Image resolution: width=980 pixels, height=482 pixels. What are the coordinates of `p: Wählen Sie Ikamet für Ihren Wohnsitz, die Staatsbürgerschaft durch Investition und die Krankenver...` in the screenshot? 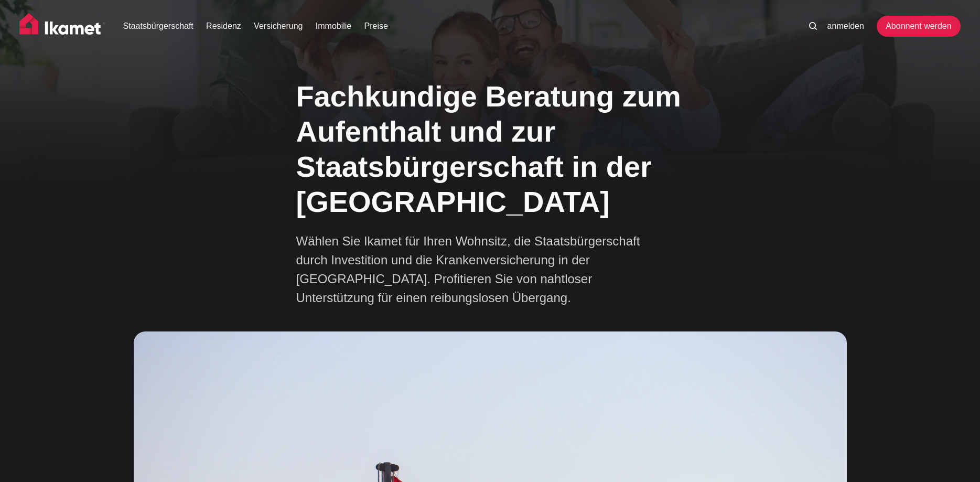 It's located at (480, 269).